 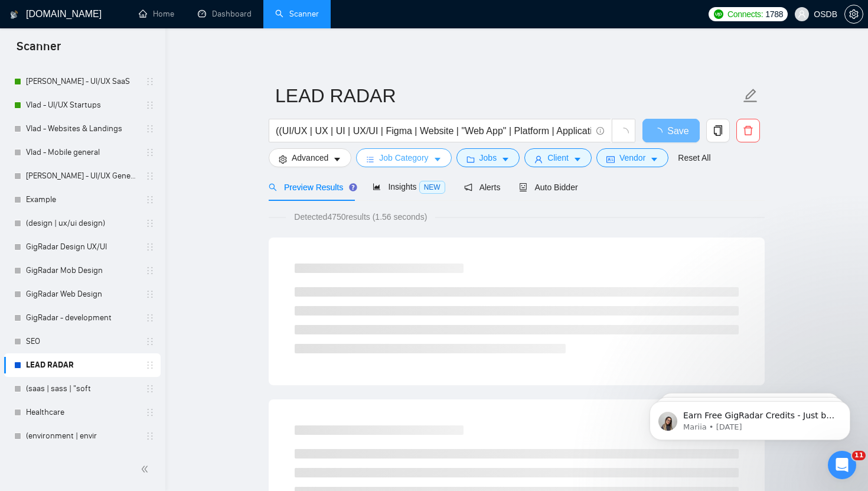 What do you see at coordinates (354, 187) in the screenshot?
I see `div: Tooltip anchor` at bounding box center [354, 187].